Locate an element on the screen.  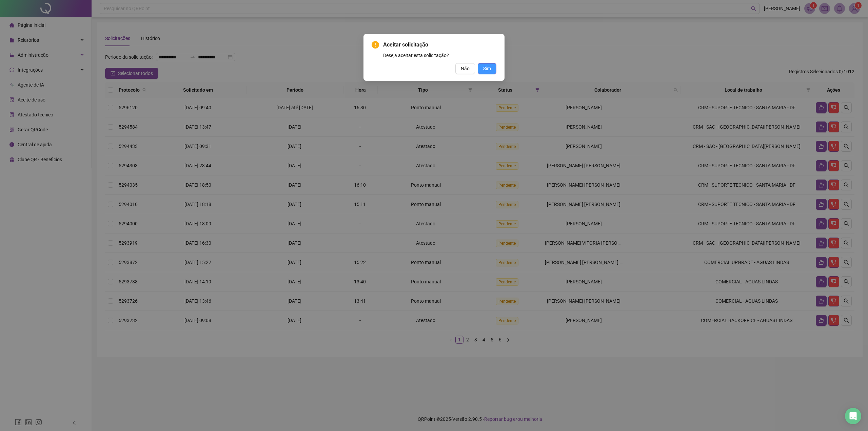
span: exclamation-circle is located at coordinates (375, 45).